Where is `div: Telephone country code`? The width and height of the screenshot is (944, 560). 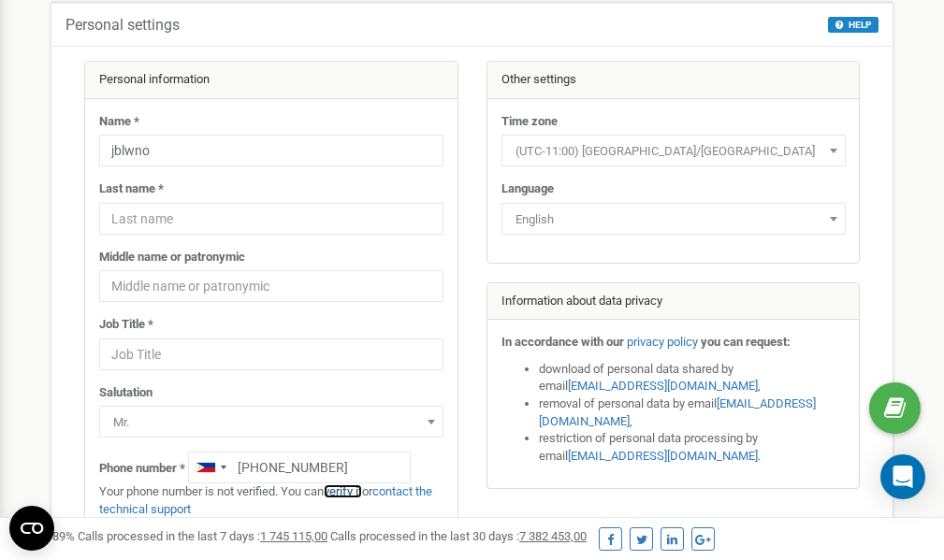
div: Telephone country code is located at coordinates (210, 467).